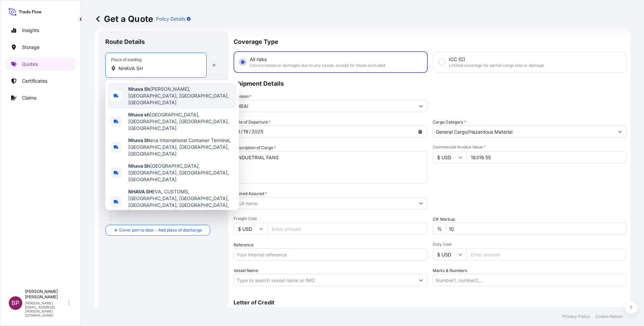  I want to click on span: Cover port to door - Add place of discharge, so click(160, 230).